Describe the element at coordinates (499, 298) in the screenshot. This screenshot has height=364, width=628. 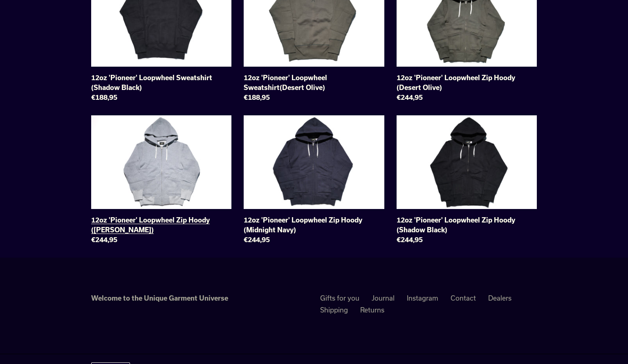
I see `a: Dealers` at that location.